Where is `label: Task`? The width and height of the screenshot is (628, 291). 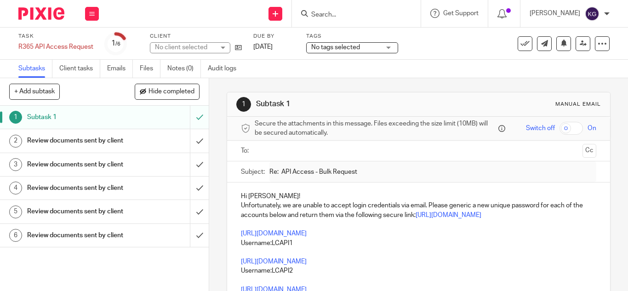 label: Task is located at coordinates (56, 36).